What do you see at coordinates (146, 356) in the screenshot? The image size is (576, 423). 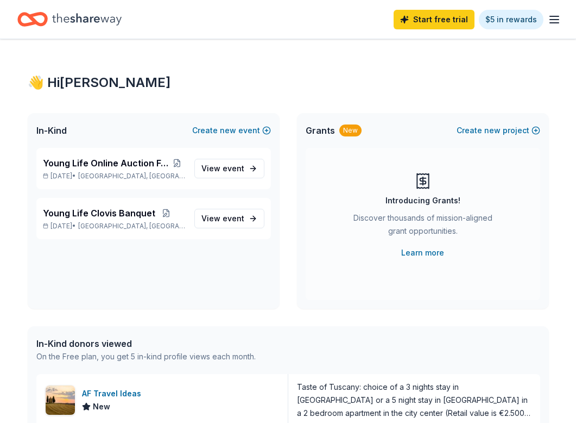 I see `div: On the Free plan, you get 5 in-kind profile views each month.` at bounding box center [146, 356].